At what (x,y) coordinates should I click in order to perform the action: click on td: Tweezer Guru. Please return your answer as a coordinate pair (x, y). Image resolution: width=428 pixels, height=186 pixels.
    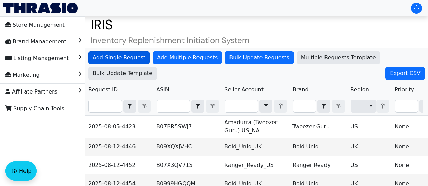
    Looking at the image, I should click on (319, 126).